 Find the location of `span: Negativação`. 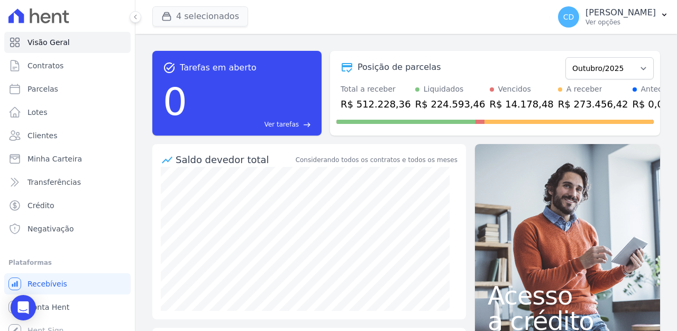

span: Negativação is located at coordinates (51, 228).